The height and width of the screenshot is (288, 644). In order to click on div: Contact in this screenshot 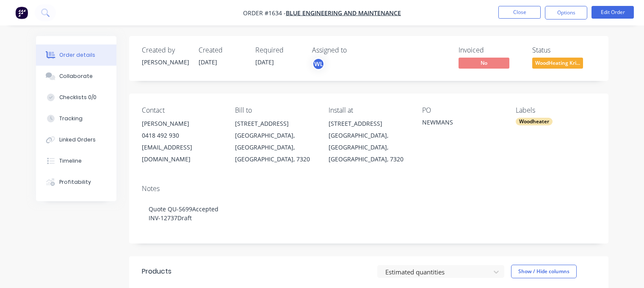, I will do `click(181, 110)`.